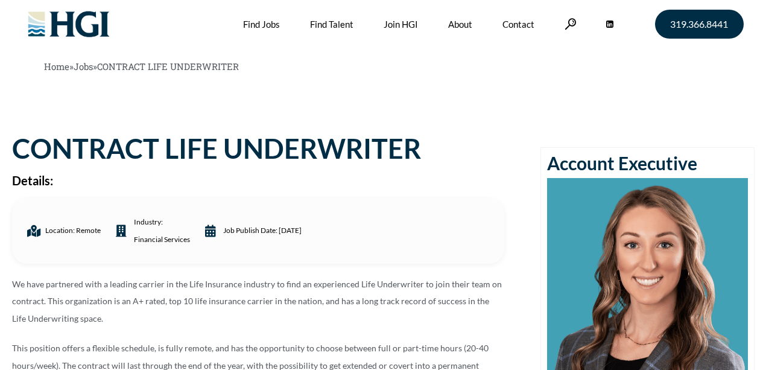 The height and width of the screenshot is (370, 763). Describe the element at coordinates (160, 231) in the screenshot. I see `span: industry:` at that location.